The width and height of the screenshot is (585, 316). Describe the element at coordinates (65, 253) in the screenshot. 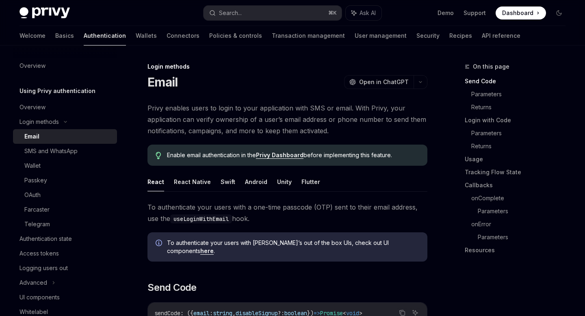

I see `a: Access tokens` at that location.